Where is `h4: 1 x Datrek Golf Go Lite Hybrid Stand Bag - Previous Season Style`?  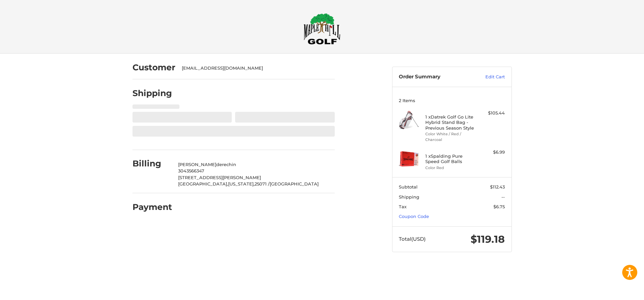 h4: 1 x Datrek Golf Go Lite Hybrid Stand Bag - Previous Season Style is located at coordinates (451, 122).